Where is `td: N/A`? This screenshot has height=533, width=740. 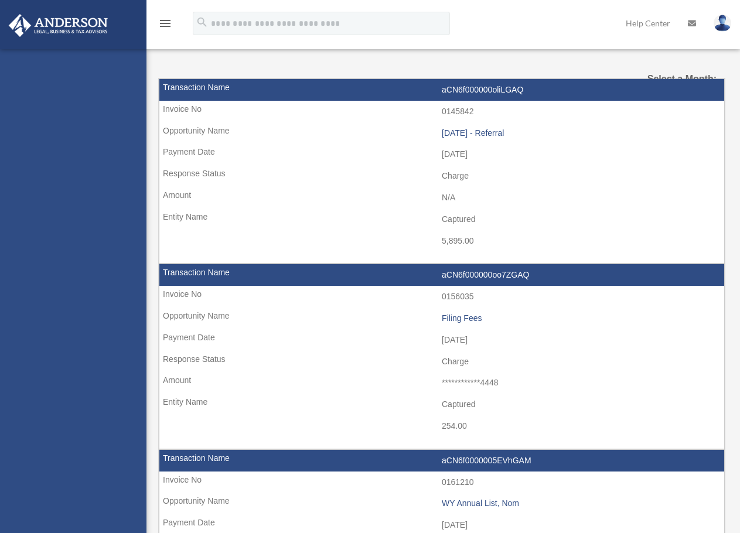 td: N/A is located at coordinates (442, 198).